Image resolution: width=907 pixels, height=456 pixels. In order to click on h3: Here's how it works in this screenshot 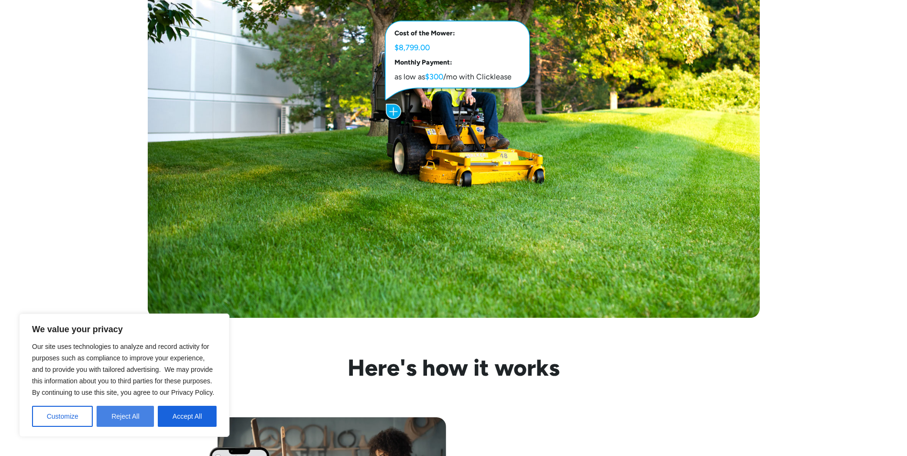, I will do `click(454, 368)`.